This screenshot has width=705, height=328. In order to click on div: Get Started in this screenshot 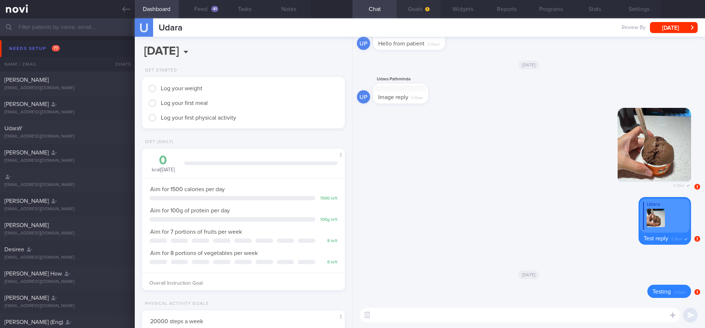, I will do `click(159, 71)`.